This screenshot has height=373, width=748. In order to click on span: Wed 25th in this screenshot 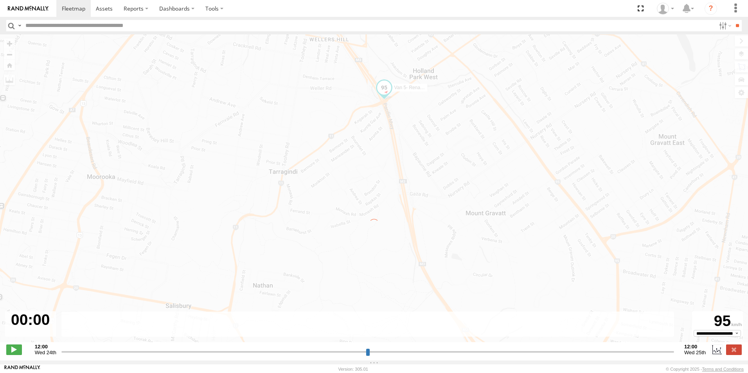, I will do `click(695, 352)`.